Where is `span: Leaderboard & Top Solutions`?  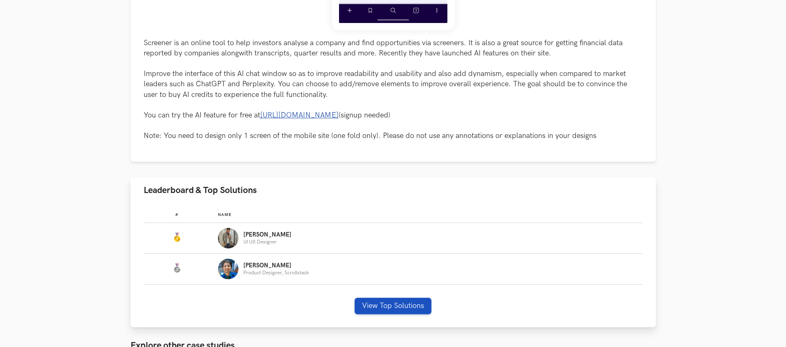 span: Leaderboard & Top Solutions is located at coordinates (200, 190).